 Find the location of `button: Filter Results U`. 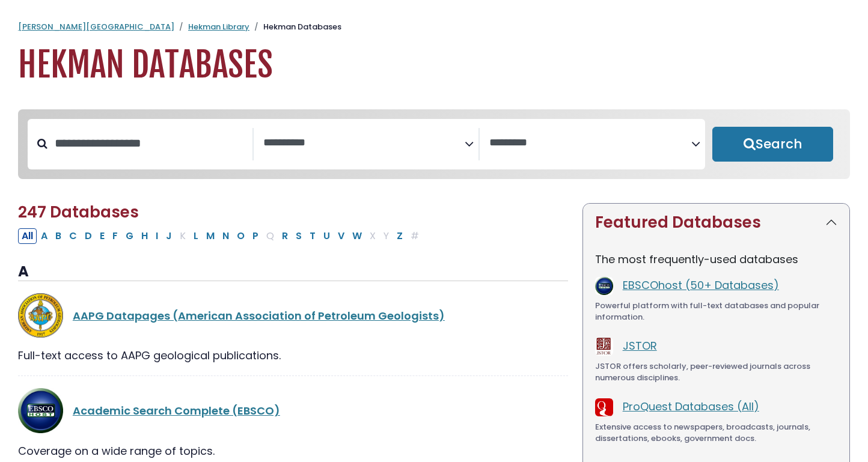

button: Filter Results U is located at coordinates (326, 236).